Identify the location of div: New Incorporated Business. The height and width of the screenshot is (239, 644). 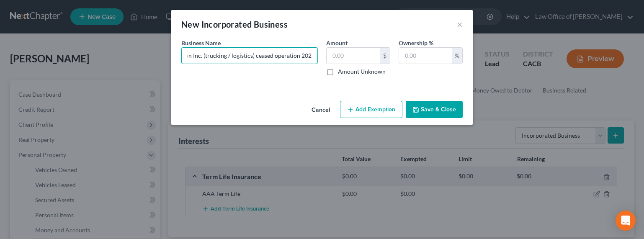
(234, 24).